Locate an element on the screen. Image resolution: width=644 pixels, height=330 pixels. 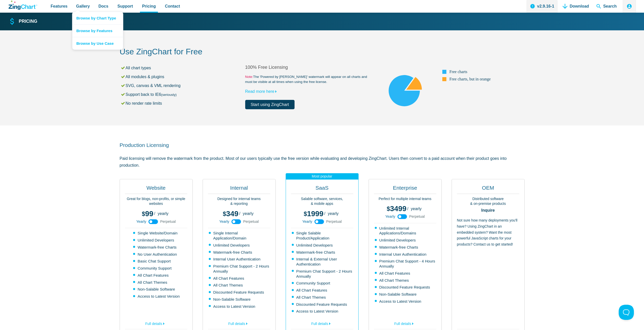
small: (seriously) is located at coordinates (169, 94).